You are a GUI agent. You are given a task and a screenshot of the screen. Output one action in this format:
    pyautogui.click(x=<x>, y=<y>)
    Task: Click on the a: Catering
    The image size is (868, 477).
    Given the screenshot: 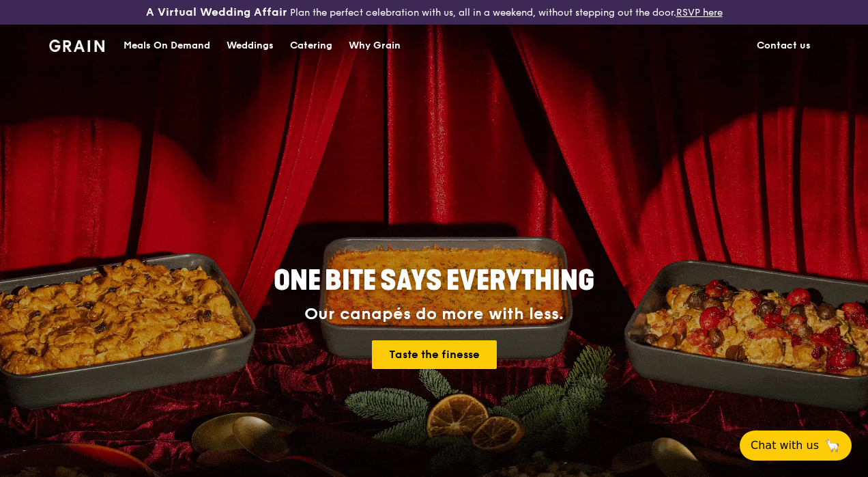 What is the action you would take?
    pyautogui.click(x=311, y=45)
    